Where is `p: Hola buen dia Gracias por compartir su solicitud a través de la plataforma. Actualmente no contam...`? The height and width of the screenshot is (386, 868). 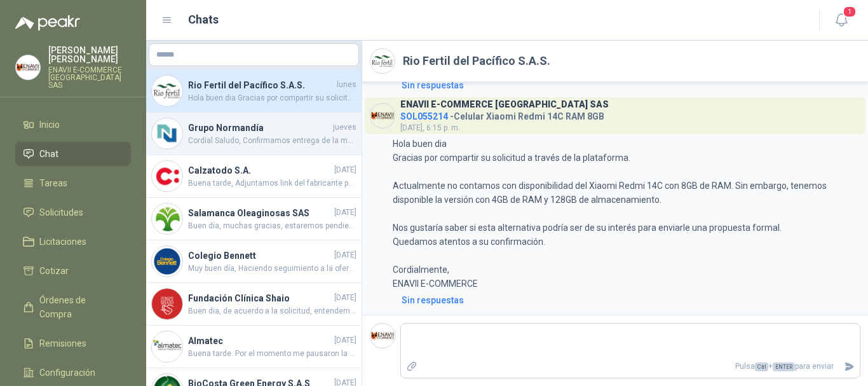
p: Hola buen dia Gracias por compartir su solicitud a través de la plataforma. Actualmente no contam... is located at coordinates (627, 214).